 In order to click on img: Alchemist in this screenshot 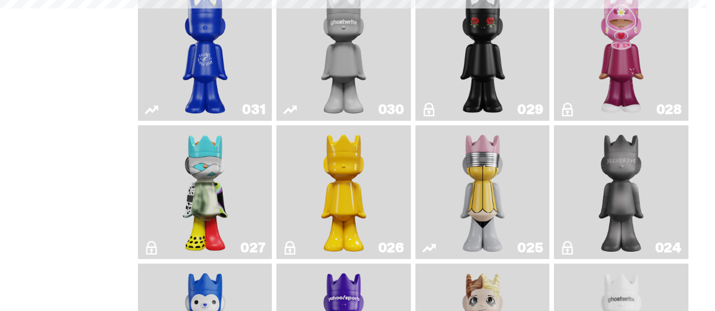, I will do `click(621, 193)`.